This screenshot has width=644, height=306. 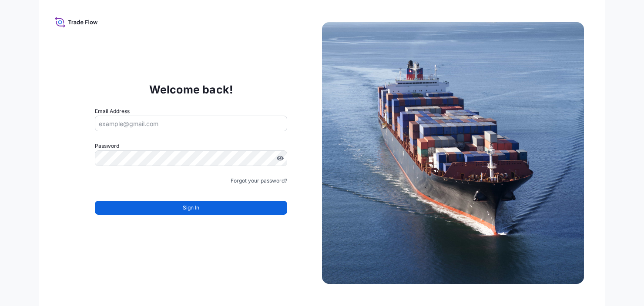 I want to click on img: Ship illustration, so click(x=453, y=153).